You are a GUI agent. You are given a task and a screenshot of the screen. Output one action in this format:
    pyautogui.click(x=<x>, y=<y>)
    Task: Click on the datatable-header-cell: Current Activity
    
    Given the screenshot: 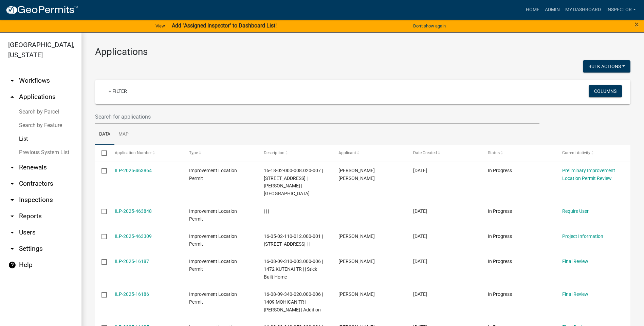 What is the action you would take?
    pyautogui.click(x=593, y=153)
    